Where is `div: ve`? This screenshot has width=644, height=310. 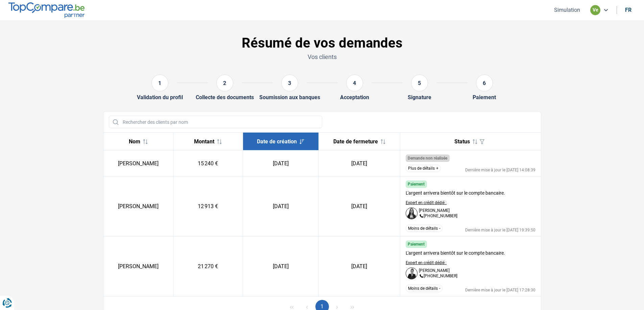 div: ve is located at coordinates (596, 10).